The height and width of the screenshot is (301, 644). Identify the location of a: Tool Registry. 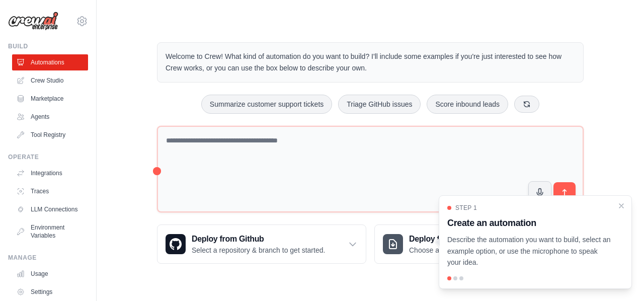
(50, 135).